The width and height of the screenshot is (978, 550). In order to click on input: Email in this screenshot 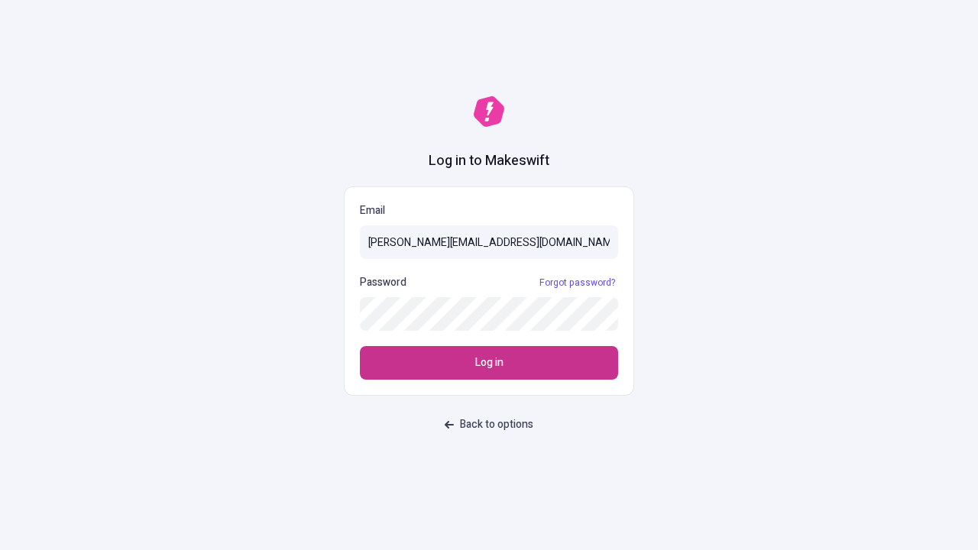, I will do `click(489, 242)`.